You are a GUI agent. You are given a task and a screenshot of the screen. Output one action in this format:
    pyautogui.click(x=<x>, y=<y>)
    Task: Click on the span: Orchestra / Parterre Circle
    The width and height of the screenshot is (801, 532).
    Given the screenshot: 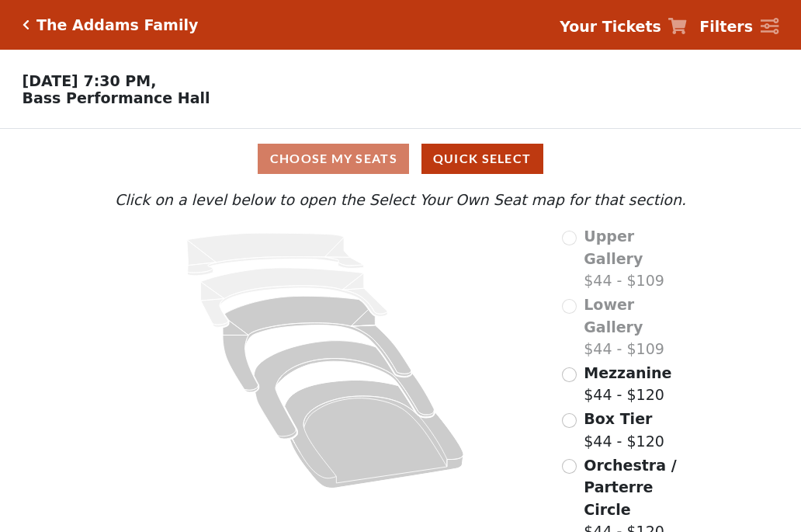 What is the action you would take?
    pyautogui.click(x=630, y=487)
    